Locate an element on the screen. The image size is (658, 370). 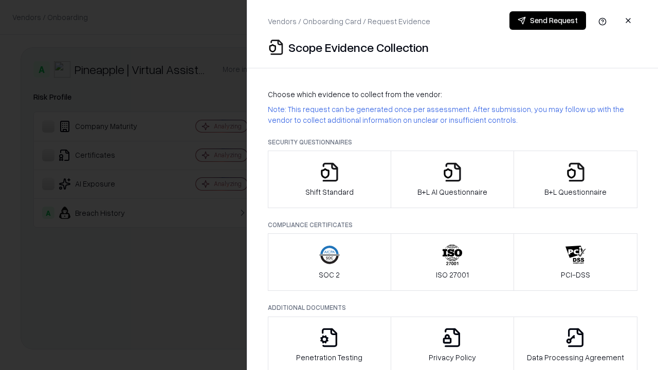
button: B+L AI Questionnaire is located at coordinates (452, 179).